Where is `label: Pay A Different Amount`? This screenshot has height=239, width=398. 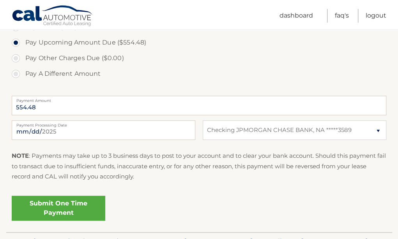
label: Pay A Different Amount is located at coordinates (199, 74).